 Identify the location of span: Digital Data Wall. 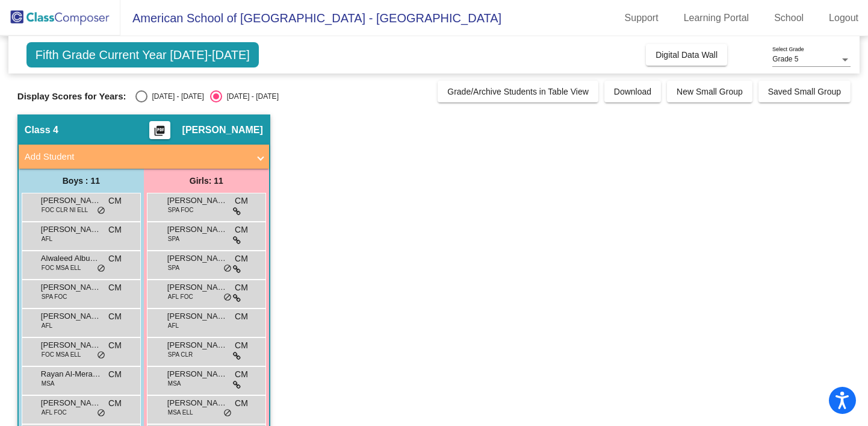
(686, 55).